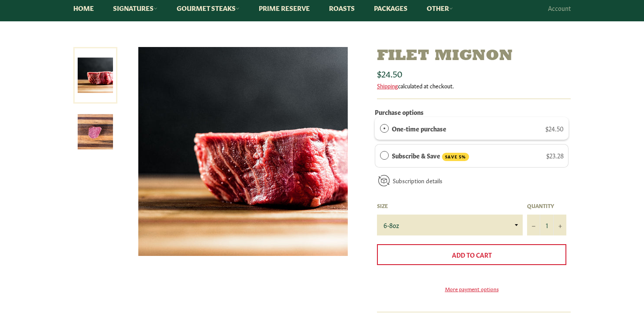 The height and width of the screenshot is (336, 644). I want to click on div: One-time purchase, so click(384, 129).